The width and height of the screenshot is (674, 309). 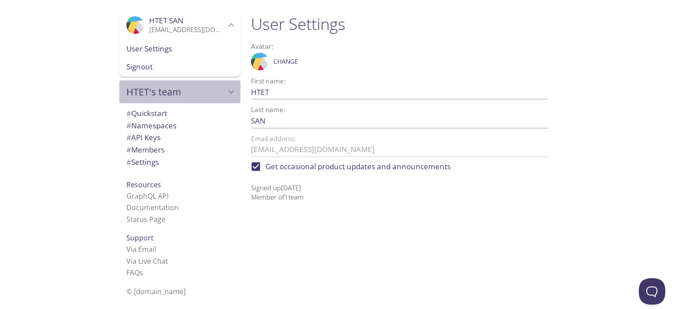 I want to click on span: HTET's team, so click(x=176, y=92).